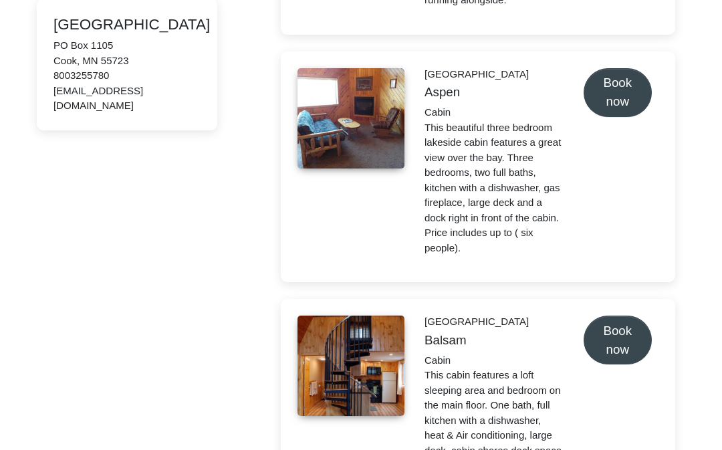 The image size is (722, 450). I want to click on p: This beautiful three bedroom lakeside cabin features a great view over the bay. Three bedrooms, t..., so click(494, 188).